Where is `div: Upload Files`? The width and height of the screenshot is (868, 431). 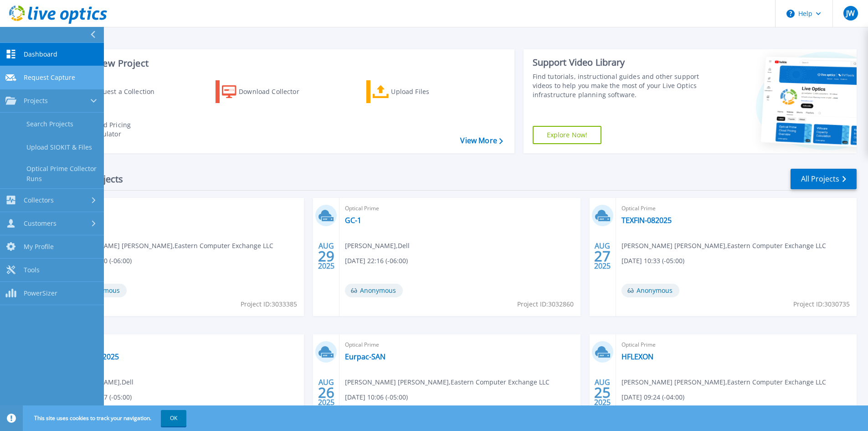 div: Upload Files is located at coordinates (428, 91).